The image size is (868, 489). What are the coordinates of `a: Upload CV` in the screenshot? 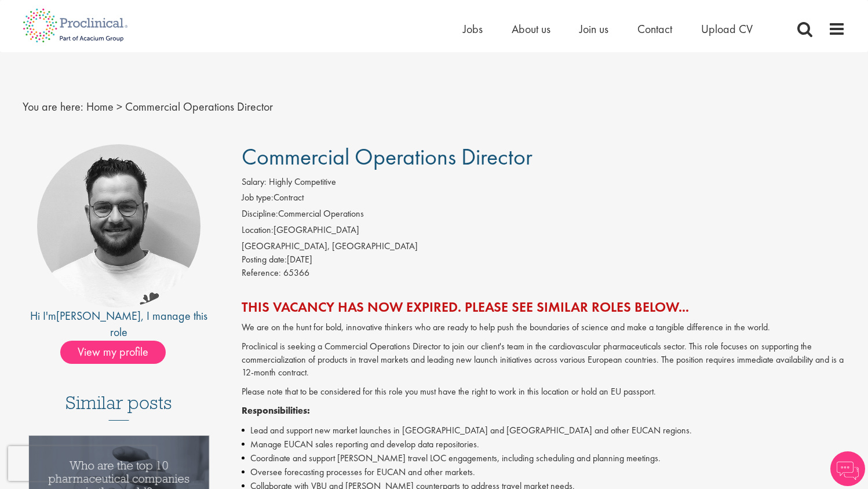 It's located at (727, 29).